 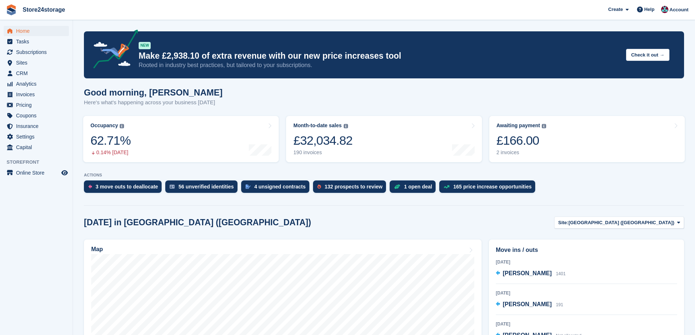 What do you see at coordinates (561, 274) in the screenshot?
I see `span: 1401` at bounding box center [561, 274].